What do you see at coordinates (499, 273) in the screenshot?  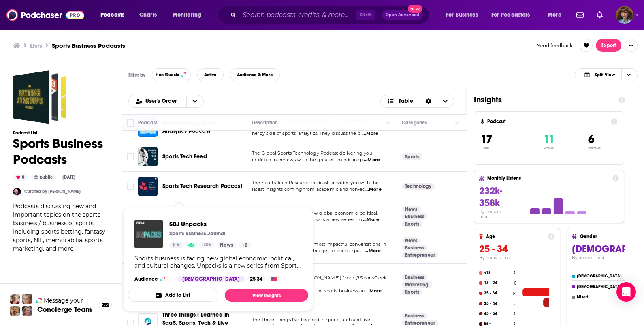 I see `h4: <18` at bounding box center [499, 273].